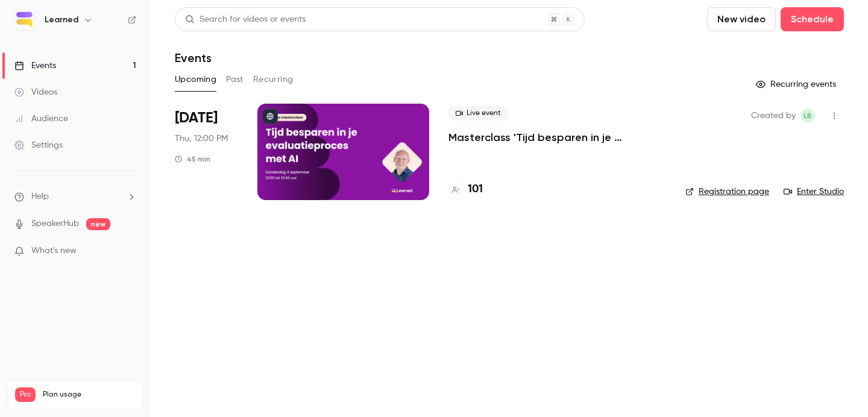  Describe the element at coordinates (466, 189) in the screenshot. I see `a: 101` at that location.